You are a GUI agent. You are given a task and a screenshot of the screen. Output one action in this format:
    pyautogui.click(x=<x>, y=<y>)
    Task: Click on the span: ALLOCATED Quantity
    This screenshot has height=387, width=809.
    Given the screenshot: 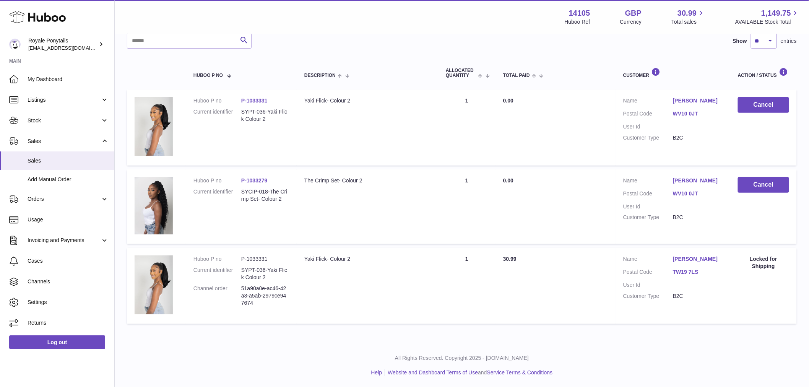 What is the action you would take?
    pyautogui.click(x=461, y=73)
    